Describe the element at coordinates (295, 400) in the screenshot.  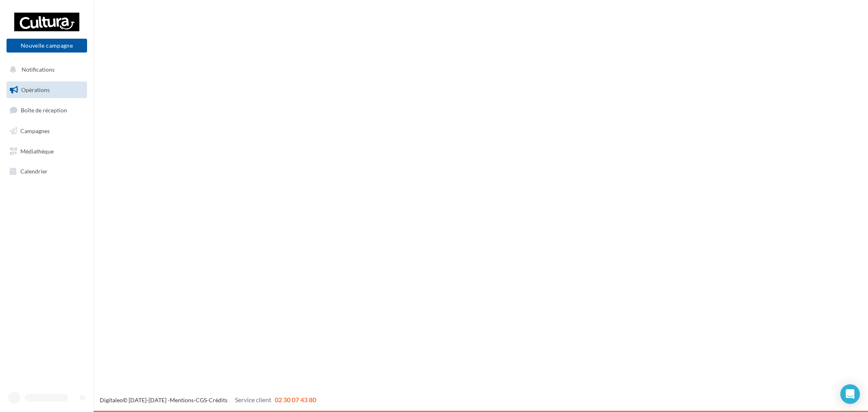
I see `span: 02 30 07 43 80` at that location.